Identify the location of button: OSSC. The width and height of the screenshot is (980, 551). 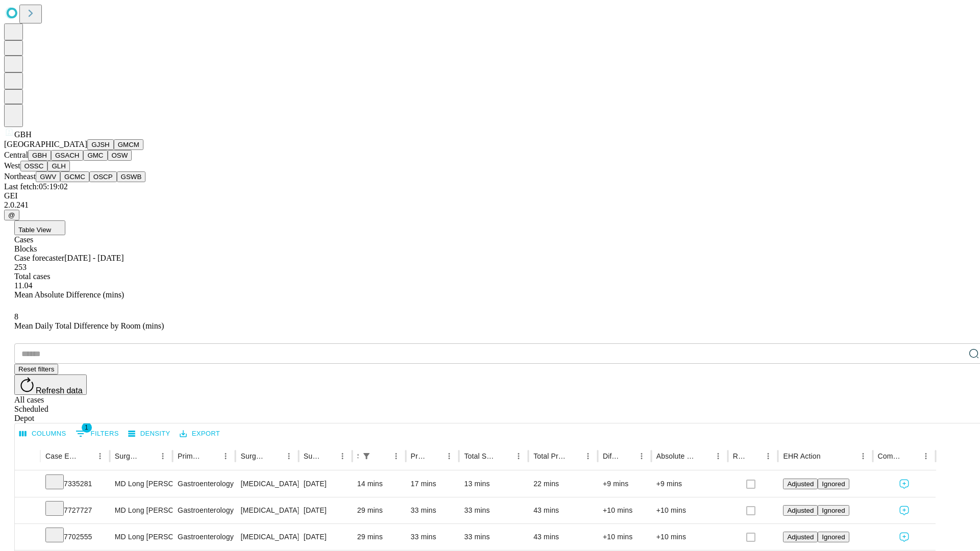
(34, 166).